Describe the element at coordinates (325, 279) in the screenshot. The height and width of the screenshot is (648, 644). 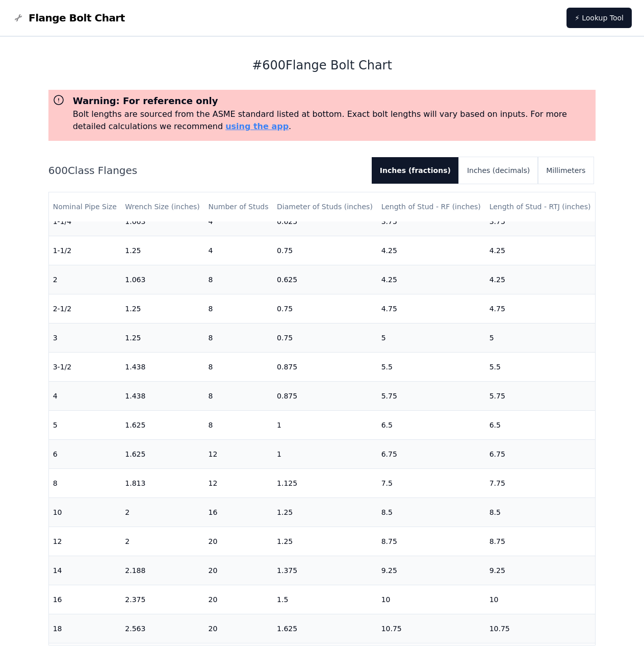
I see `td: 0.625` at that location.